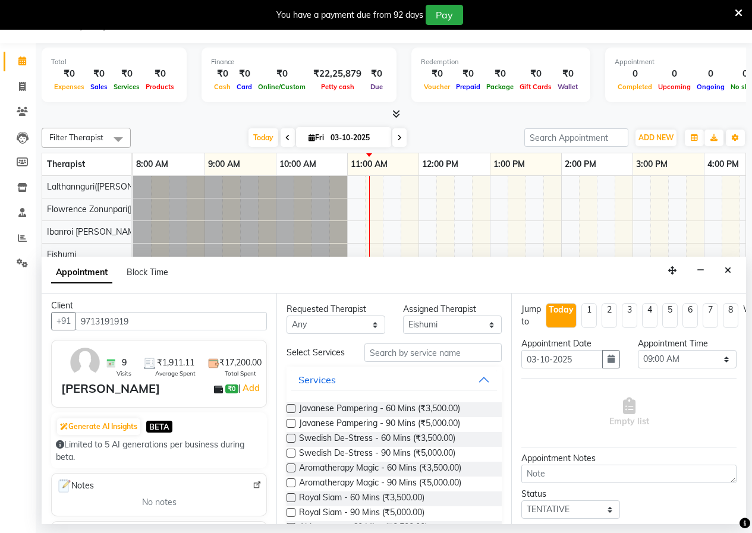 This screenshot has height=533, width=752. Describe the element at coordinates (160, 87) in the screenshot. I see `span: Products` at that location.